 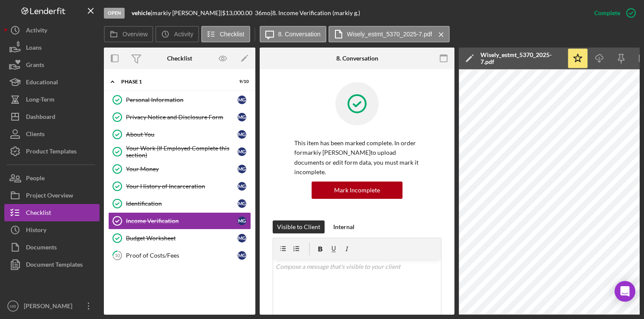 I want to click on button: Loans, so click(x=52, y=48).